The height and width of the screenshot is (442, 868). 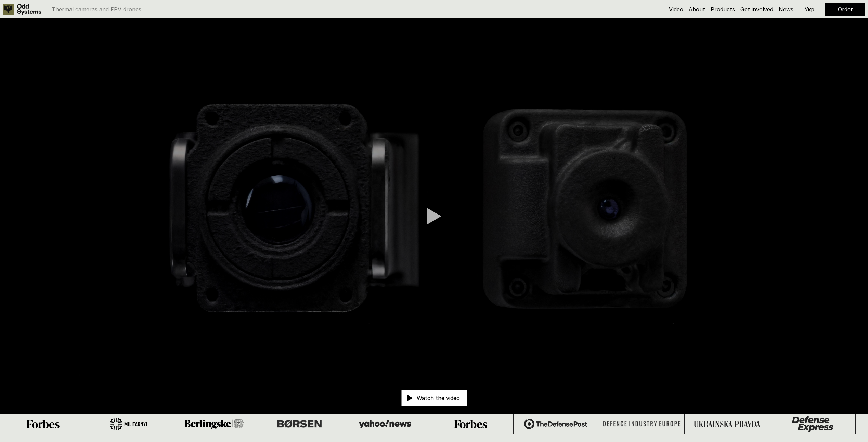 What do you see at coordinates (722, 10) in the screenshot?
I see `a: Products` at bounding box center [722, 10].